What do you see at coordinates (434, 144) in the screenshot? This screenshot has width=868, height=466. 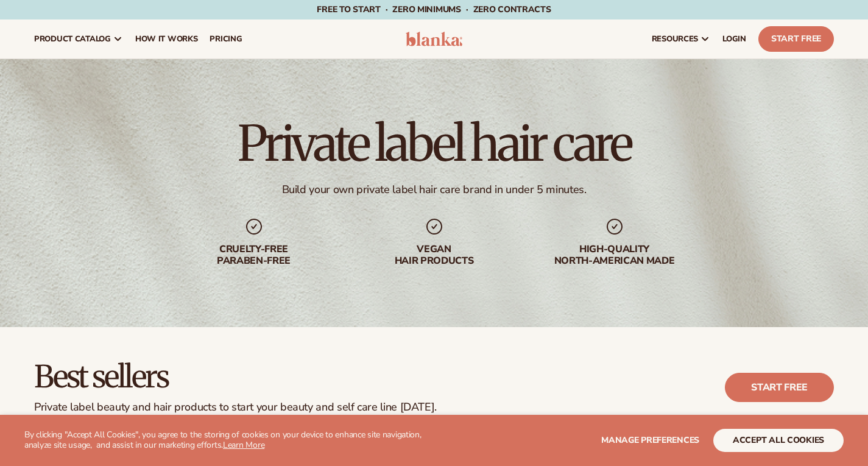 I see `h1: Private label hair care` at bounding box center [434, 144].